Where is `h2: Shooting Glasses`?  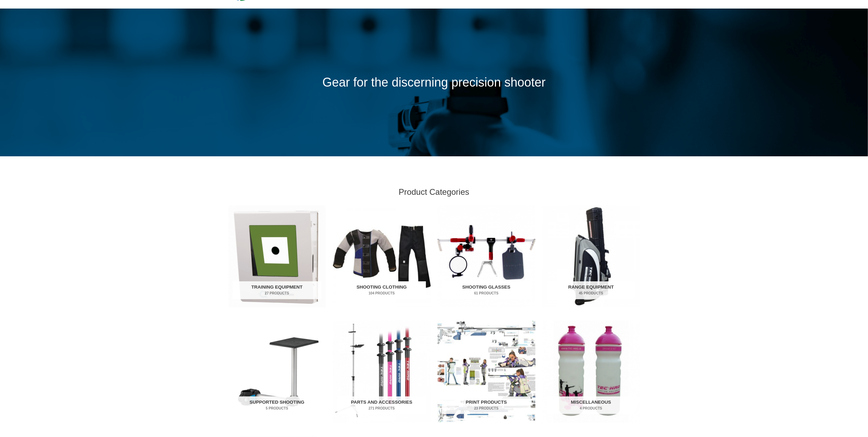 h2: Shooting Glasses is located at coordinates (487, 290).